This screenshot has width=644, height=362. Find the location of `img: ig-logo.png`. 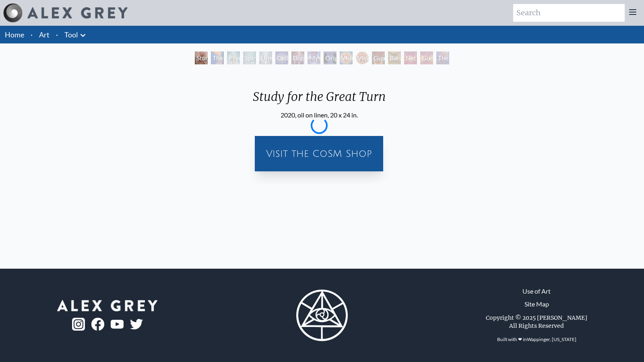

img: ig-logo.png is located at coordinates (78, 324).